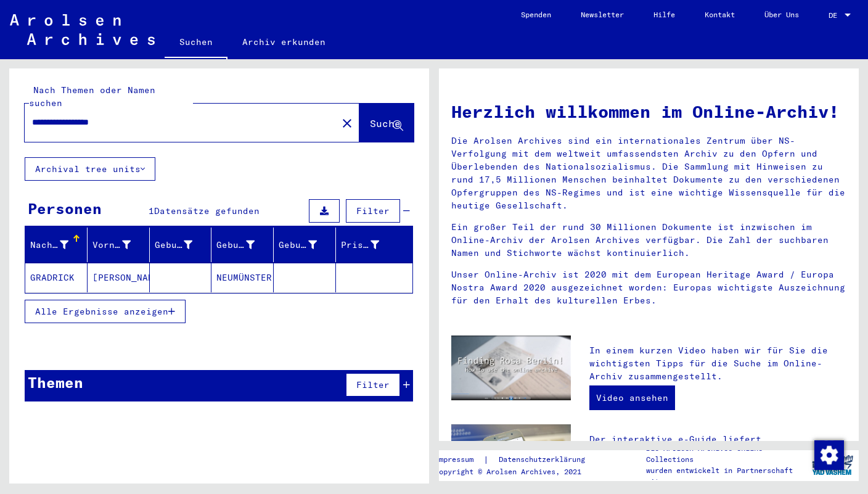 This screenshot has width=868, height=494. Describe the element at coordinates (242, 245) in the screenshot. I see `mat-header-cell: Geburt‏` at that location.